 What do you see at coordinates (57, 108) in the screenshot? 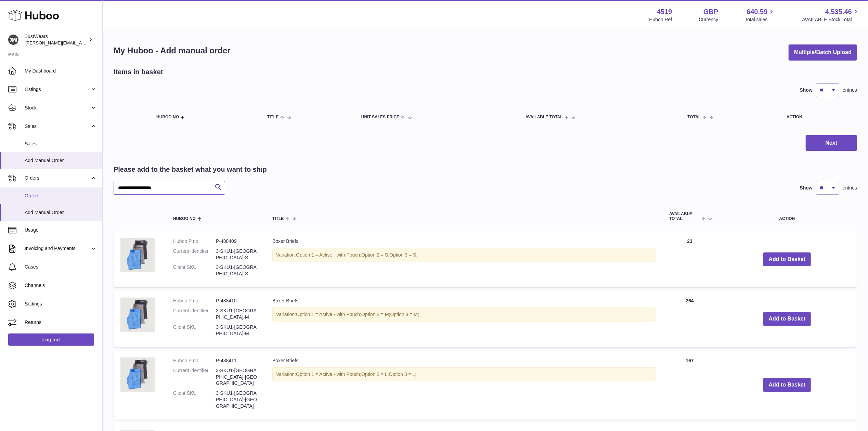
I see `span: Stock` at bounding box center [57, 108].